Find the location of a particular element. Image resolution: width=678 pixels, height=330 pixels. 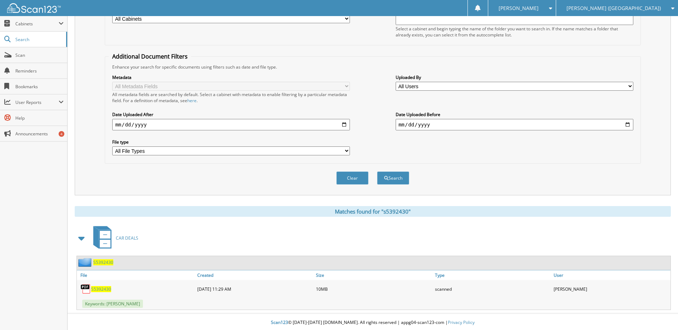

span: Cabinets is located at coordinates (37, 24).